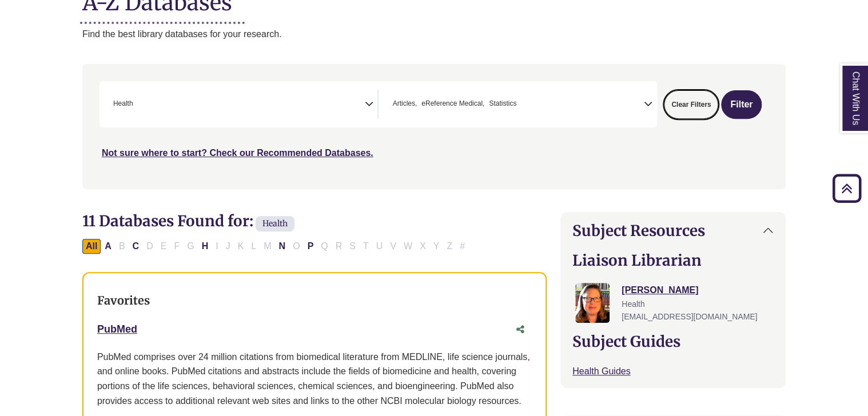 This screenshot has height=416, width=868. I want to click on div: Alpha-list to filter by first letter of database name, so click(276, 245).